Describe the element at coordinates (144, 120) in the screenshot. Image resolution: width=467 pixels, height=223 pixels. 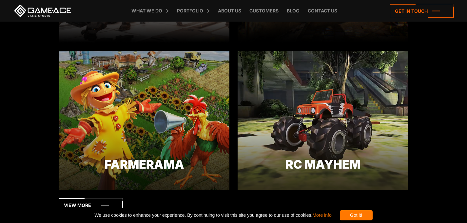
I see `img: Farmerama case preview` at that location.